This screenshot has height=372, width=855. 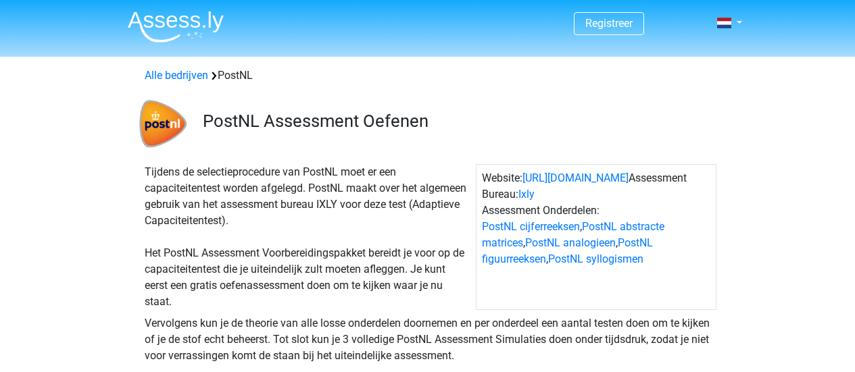 What do you see at coordinates (527, 194) in the screenshot?
I see `a: Ixly` at bounding box center [527, 194].